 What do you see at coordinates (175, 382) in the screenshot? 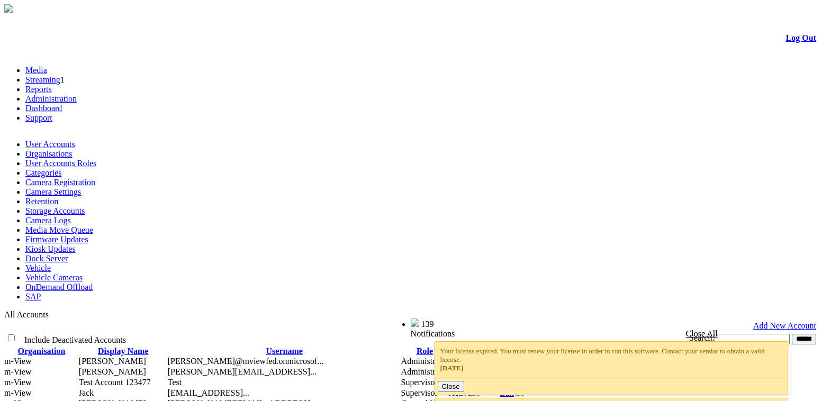
I see `span: Test` at bounding box center [175, 382].